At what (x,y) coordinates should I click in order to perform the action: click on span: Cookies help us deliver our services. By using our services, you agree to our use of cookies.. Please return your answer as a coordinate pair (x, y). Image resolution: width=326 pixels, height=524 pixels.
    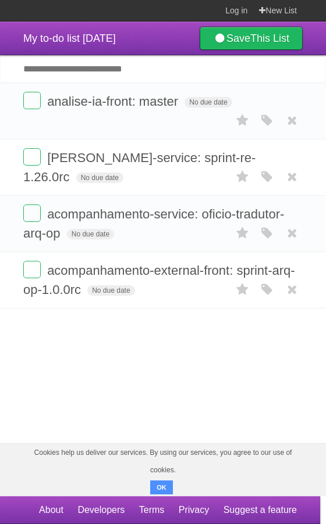
    Looking at the image, I should click on (163, 462).